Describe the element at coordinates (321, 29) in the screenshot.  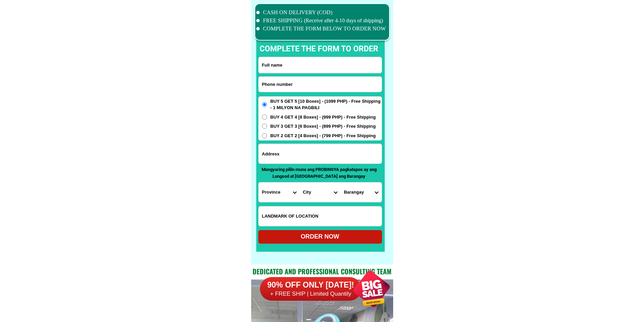
I see `li: COMPLETE THE FORM BELOW TO ORDER NOW` at that location.